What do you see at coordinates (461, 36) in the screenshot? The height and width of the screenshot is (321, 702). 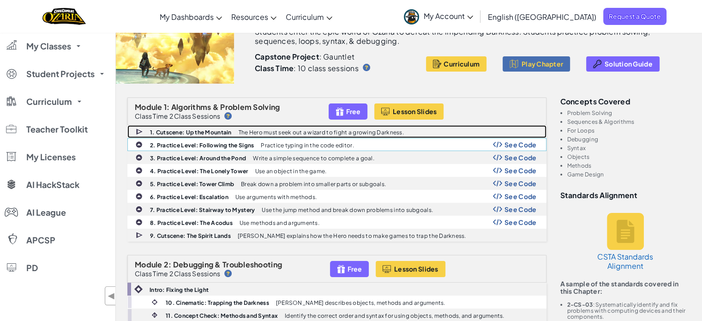 I see `p: Students enter the epic world of Ozaria to defeat the impending Darkness. Students practice probl...` at bounding box center [461, 36].